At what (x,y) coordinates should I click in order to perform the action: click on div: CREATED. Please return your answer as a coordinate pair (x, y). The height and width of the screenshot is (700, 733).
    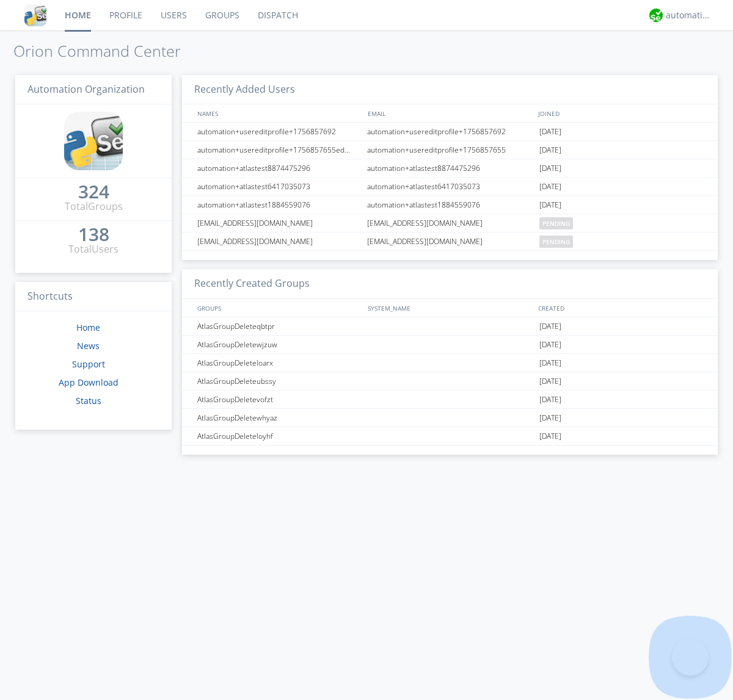
    Looking at the image, I should click on (621, 307).